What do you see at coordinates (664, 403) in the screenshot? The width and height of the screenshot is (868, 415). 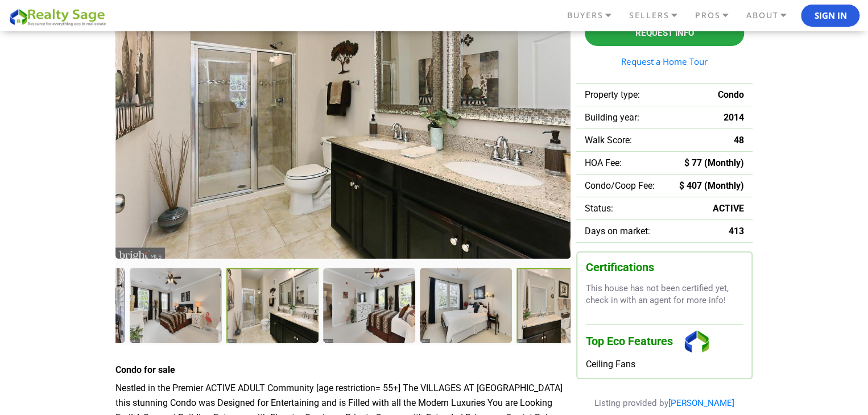 I see `span: Listing provided by` at bounding box center [664, 403].